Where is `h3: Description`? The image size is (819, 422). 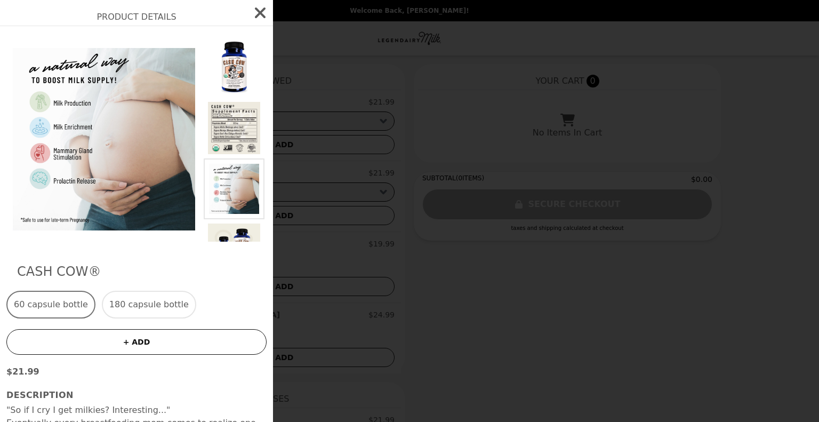
h3: Description is located at coordinates (136, 395).